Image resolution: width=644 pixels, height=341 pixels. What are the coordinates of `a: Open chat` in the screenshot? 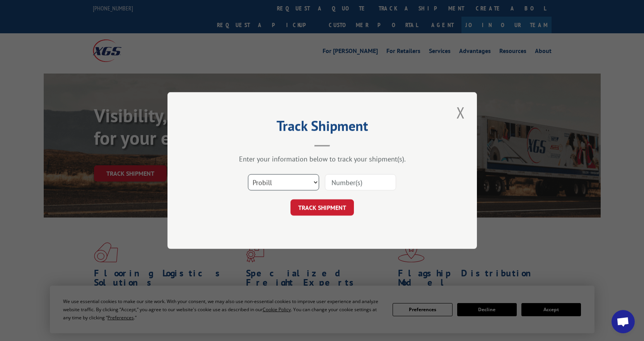 It's located at (623, 321).